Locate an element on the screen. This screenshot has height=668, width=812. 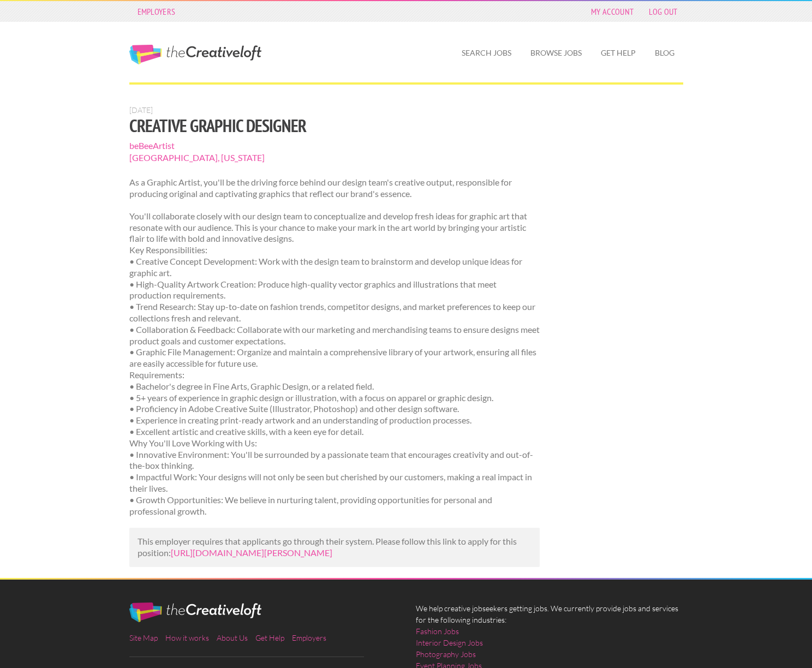
a: The Creative Loft is located at coordinates (195, 55).